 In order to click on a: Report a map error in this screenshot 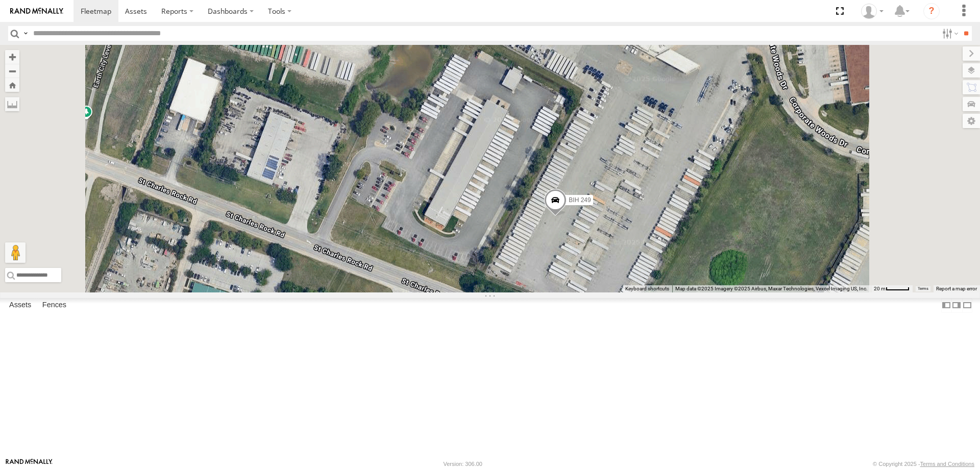, I will do `click(956, 288)`.